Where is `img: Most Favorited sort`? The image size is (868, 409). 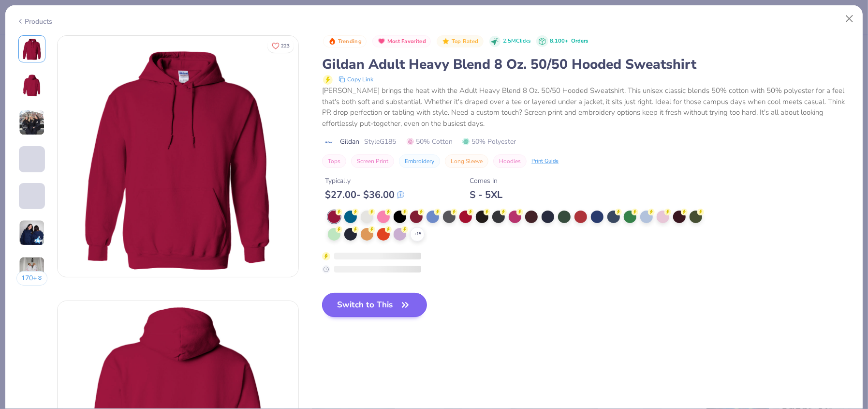 img: Most Favorited sort is located at coordinates (382, 41).